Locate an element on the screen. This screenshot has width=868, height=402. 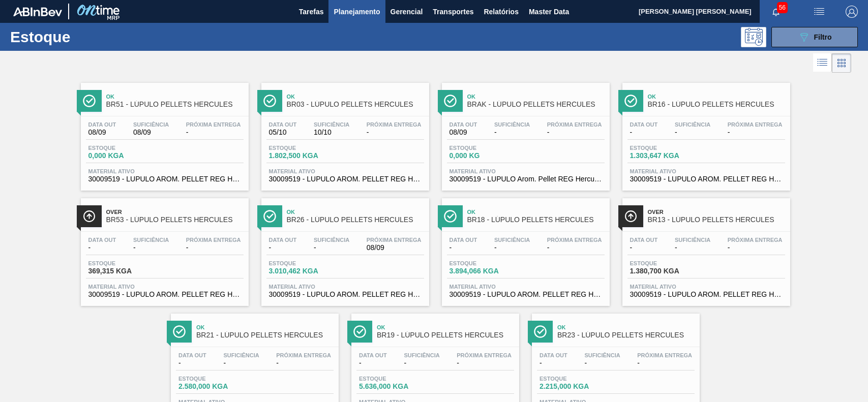
a: ÍconeOkBR26 - LÚPULO PELLETS HERCULESData out-Suficiência-Próxima Entrega08/09Estoque3.010,462 KG... is located at coordinates (344, 248).